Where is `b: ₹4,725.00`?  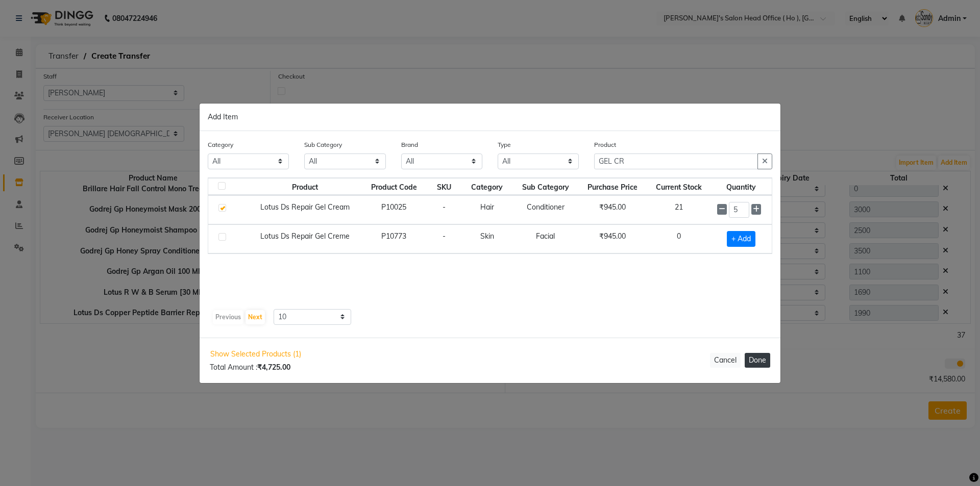 b: ₹4,725.00 is located at coordinates (274, 367).